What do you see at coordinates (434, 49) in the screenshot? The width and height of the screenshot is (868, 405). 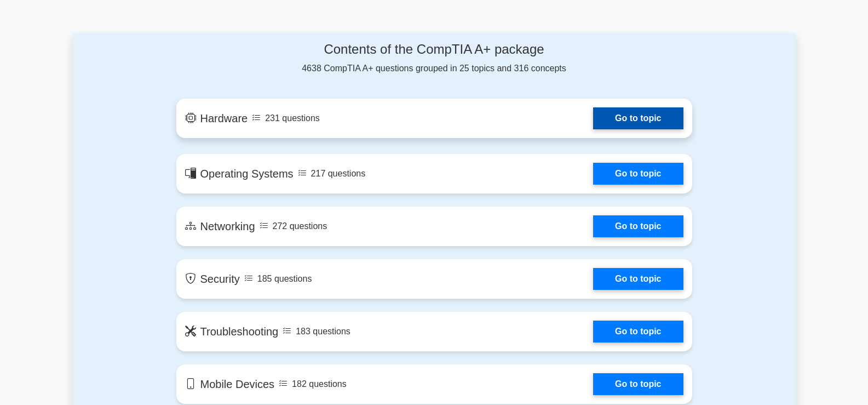 I see `h4: Contents of the CompTIA A+ package` at bounding box center [434, 49].